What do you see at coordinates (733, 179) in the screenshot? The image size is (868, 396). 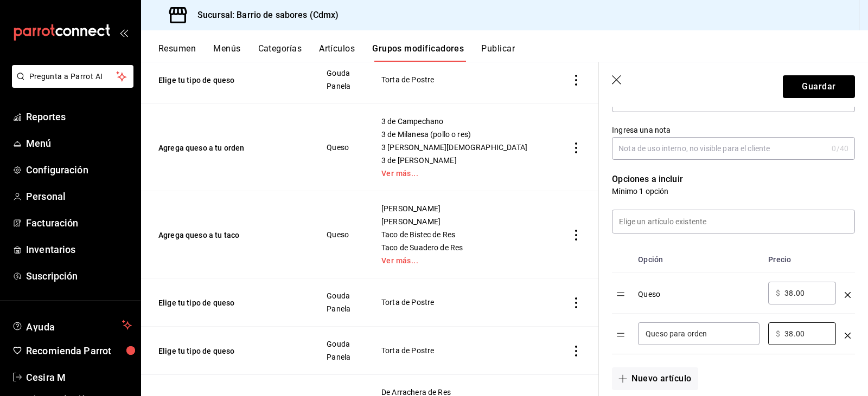 I see `p: Opciones a incluir` at bounding box center [733, 179].